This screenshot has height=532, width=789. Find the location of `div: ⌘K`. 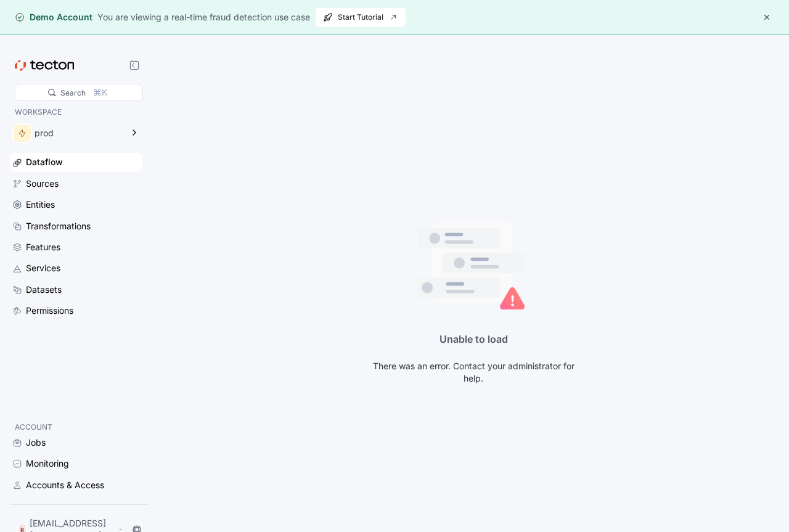

div: ⌘K is located at coordinates (100, 93).